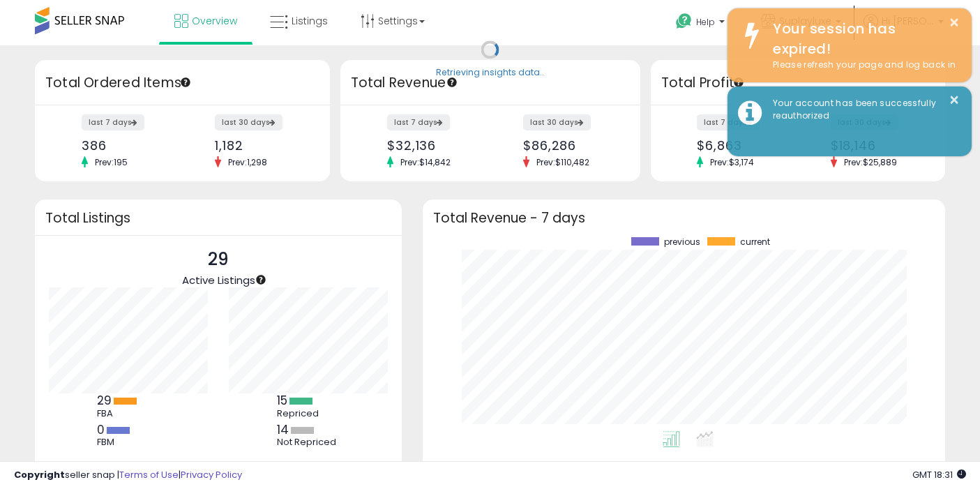  What do you see at coordinates (489, 74) in the screenshot?
I see `div: Retrieving insights data..` at bounding box center [489, 74].